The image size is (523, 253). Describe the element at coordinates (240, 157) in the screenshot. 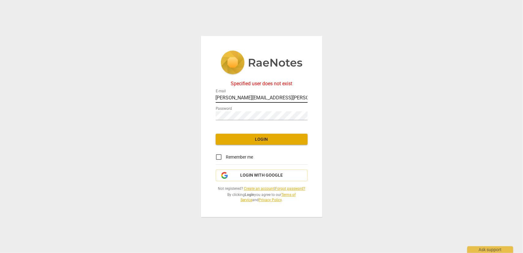

I see `span: Remember me` at that location.